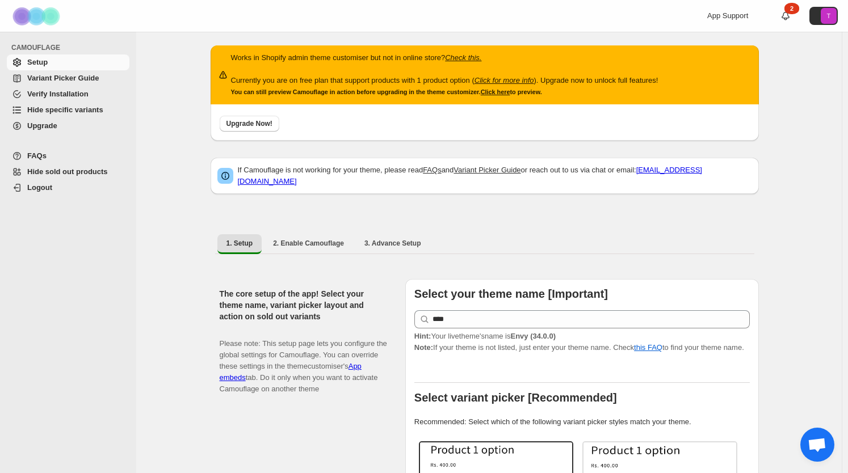 This screenshot has width=848, height=473. What do you see at coordinates (303, 305) in the screenshot?
I see `h2: The core setup of the app! Select your theme name, variant picker layout and action on sold out v...` at bounding box center [303, 305].